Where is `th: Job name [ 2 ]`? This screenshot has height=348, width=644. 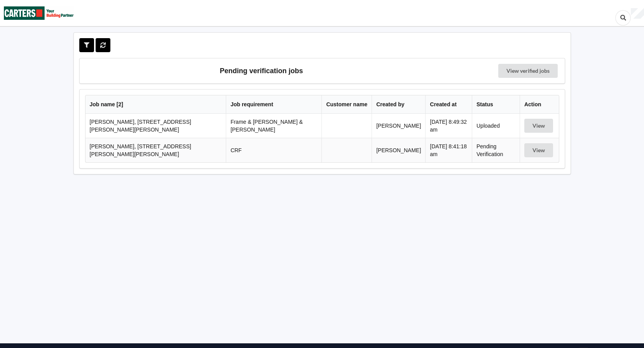
th: Job name [ 2 ] is located at coordinates (156, 104).